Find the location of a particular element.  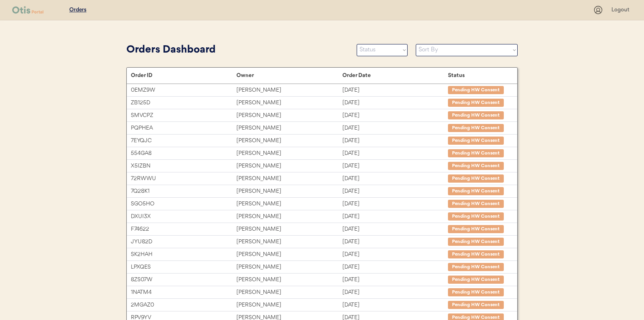

div: 2MGAZ0 is located at coordinates (184, 305).